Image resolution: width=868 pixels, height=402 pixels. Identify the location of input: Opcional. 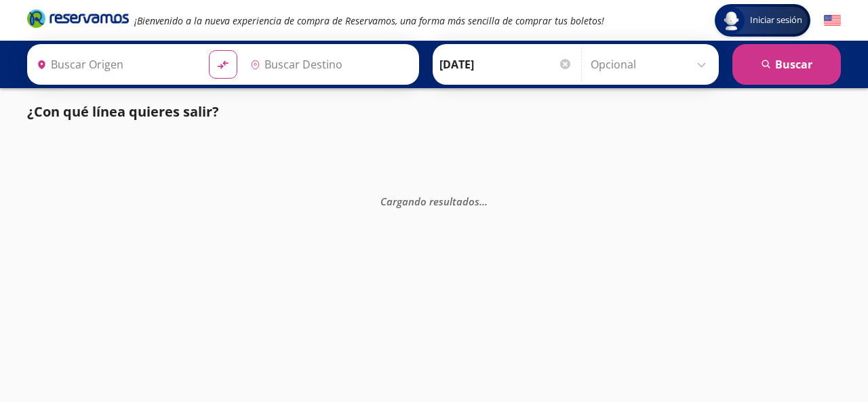
(651, 65).